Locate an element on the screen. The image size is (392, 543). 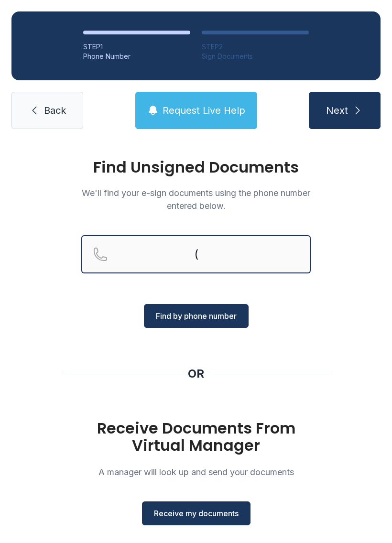
span: Receive my documents is located at coordinates (196, 514).